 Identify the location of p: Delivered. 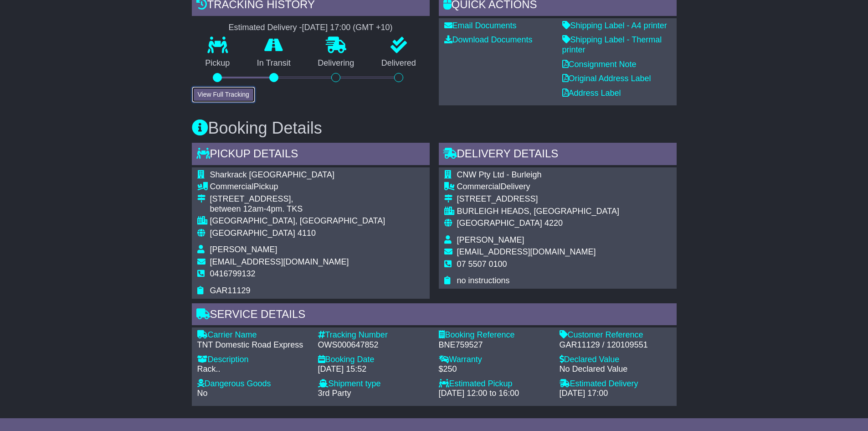
(398, 63).